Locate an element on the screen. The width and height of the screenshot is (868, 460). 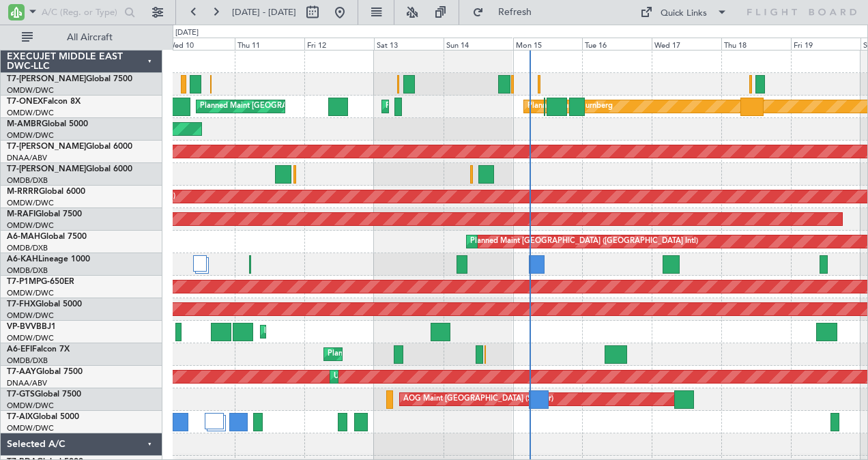
span: T7-AIX is located at coordinates (19, 417).